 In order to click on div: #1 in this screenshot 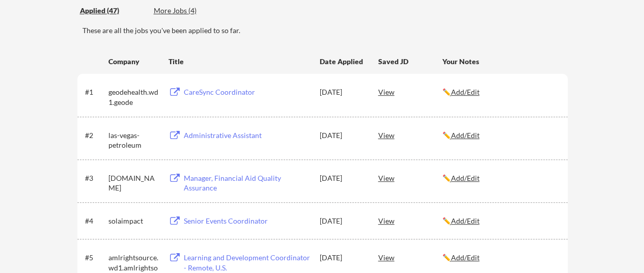, I will do `click(95, 92)`.